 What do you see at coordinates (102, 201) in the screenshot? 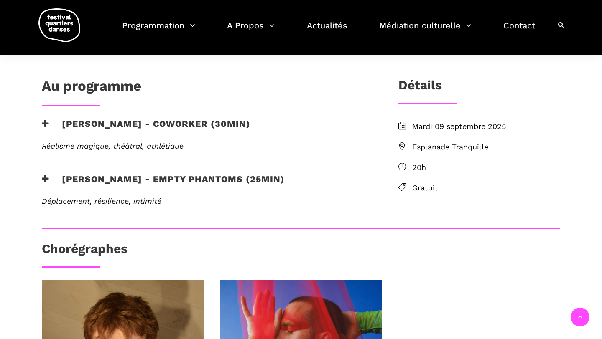
I see `em: Déplacement, résilience, intimité` at bounding box center [102, 201].